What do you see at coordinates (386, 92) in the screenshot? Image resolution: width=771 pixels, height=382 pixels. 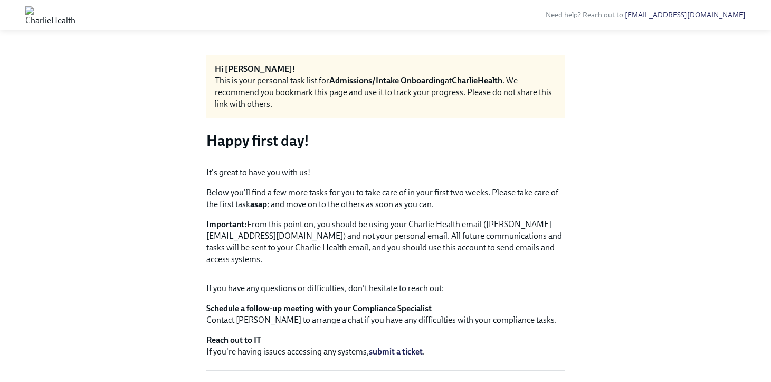 I see `div: This is your personal task list for at . We recommend you bookmark this page and use it to track ...` at bounding box center [386, 92].